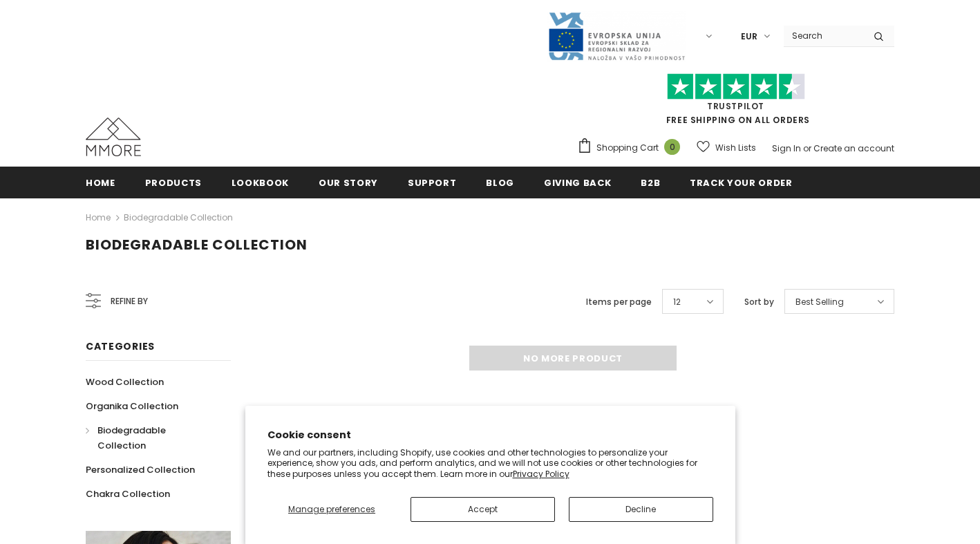 This screenshot has height=544, width=980. Describe the element at coordinates (759, 302) in the screenshot. I see `label: Sort by` at that location.